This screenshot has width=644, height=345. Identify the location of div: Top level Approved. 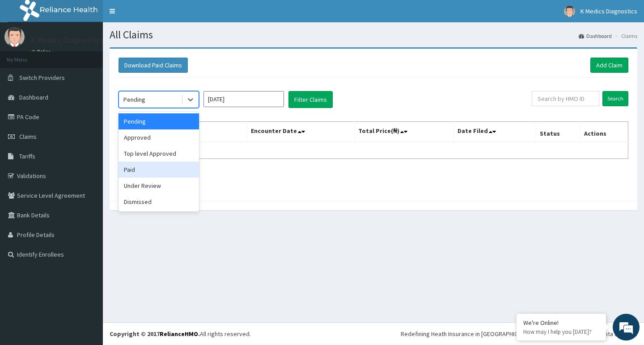
(159, 154).